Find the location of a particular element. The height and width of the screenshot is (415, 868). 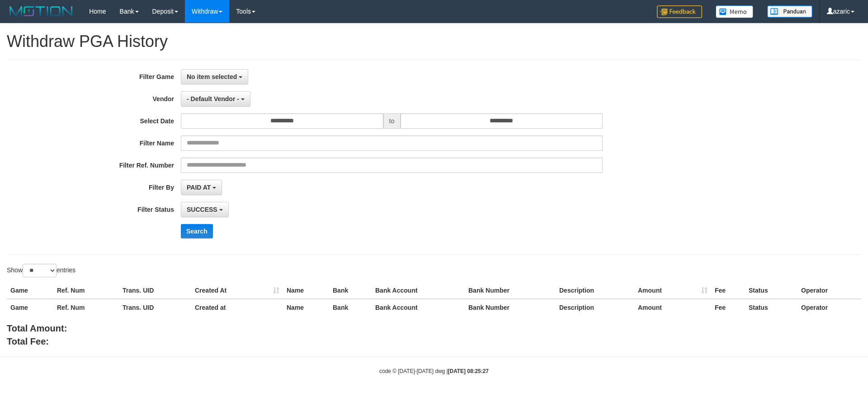

img: panduan.png is located at coordinates (790, 11).